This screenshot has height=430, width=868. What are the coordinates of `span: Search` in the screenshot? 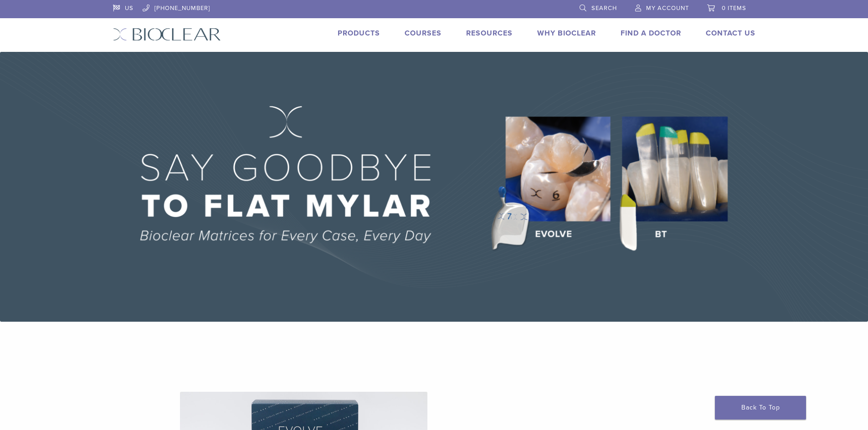 It's located at (604, 8).